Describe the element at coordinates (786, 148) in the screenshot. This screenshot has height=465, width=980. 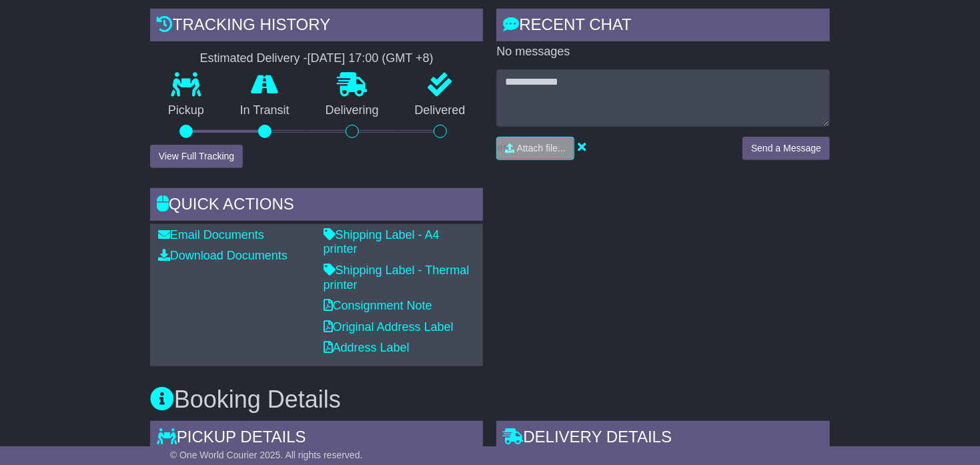
I see `button: Send a Message` at that location.